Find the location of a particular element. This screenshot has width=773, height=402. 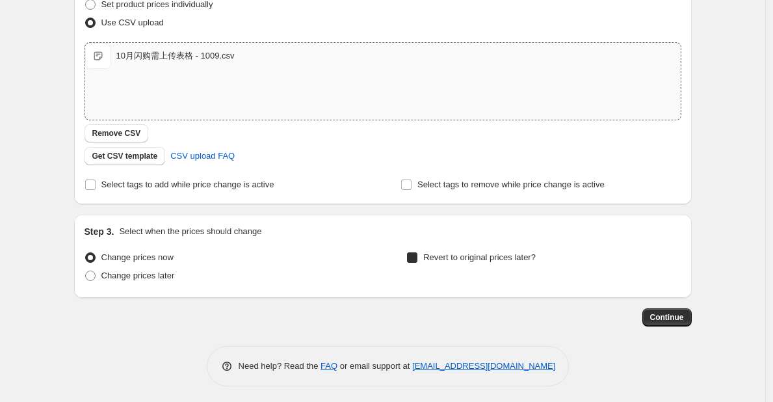

span: Change prices later is located at coordinates (138, 275).